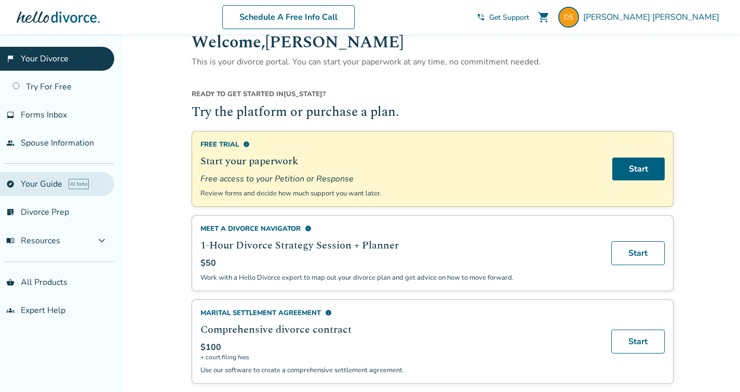 This screenshot has width=740, height=392. I want to click on span: menu_book, so click(10, 240).